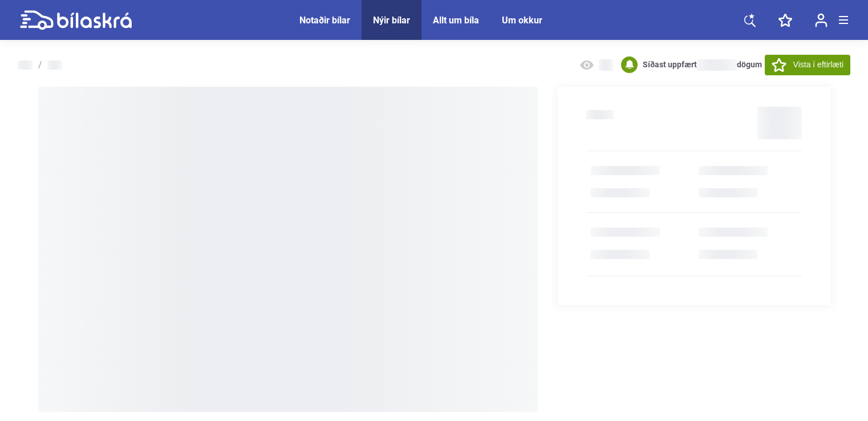 This screenshot has width=868, height=421. Describe the element at coordinates (391, 20) in the screenshot. I see `a: Nýir bílar` at that location.